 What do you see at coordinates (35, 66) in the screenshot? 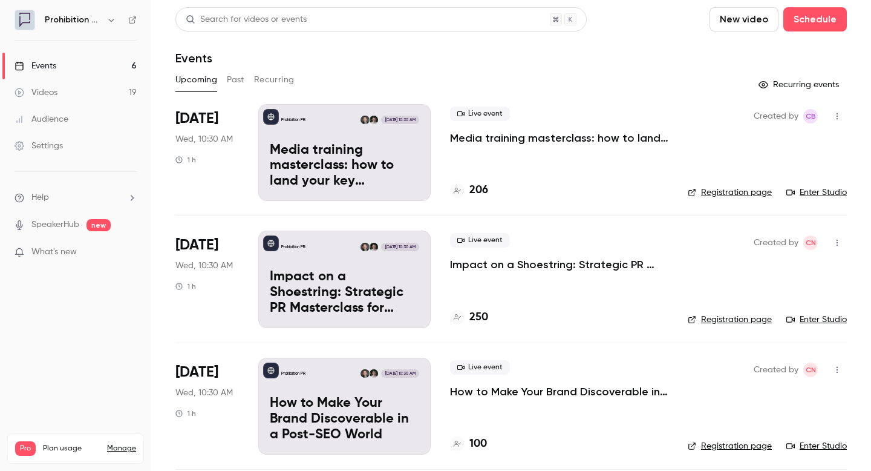
I see `div: Events` at bounding box center [35, 66].